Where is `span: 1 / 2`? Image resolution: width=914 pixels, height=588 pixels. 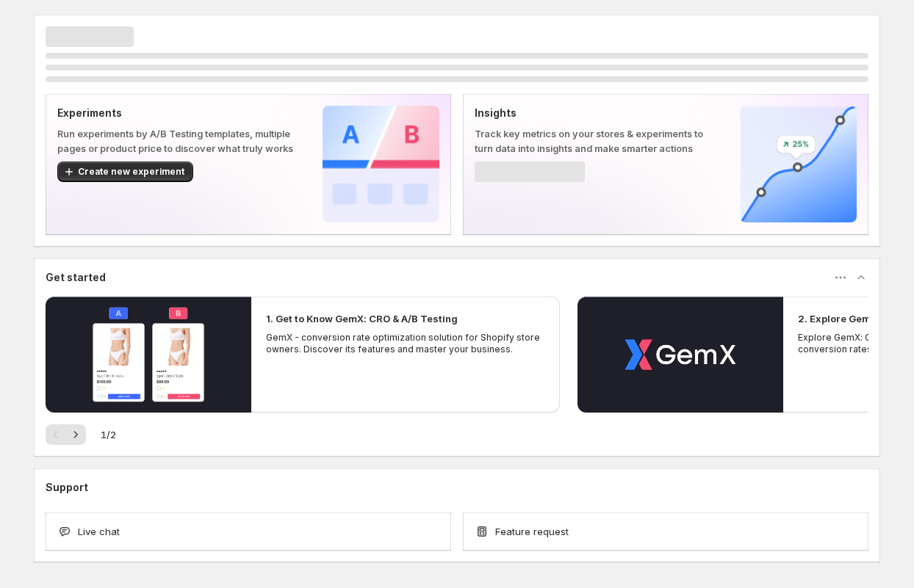
span: 1 / 2 is located at coordinates (108, 435).